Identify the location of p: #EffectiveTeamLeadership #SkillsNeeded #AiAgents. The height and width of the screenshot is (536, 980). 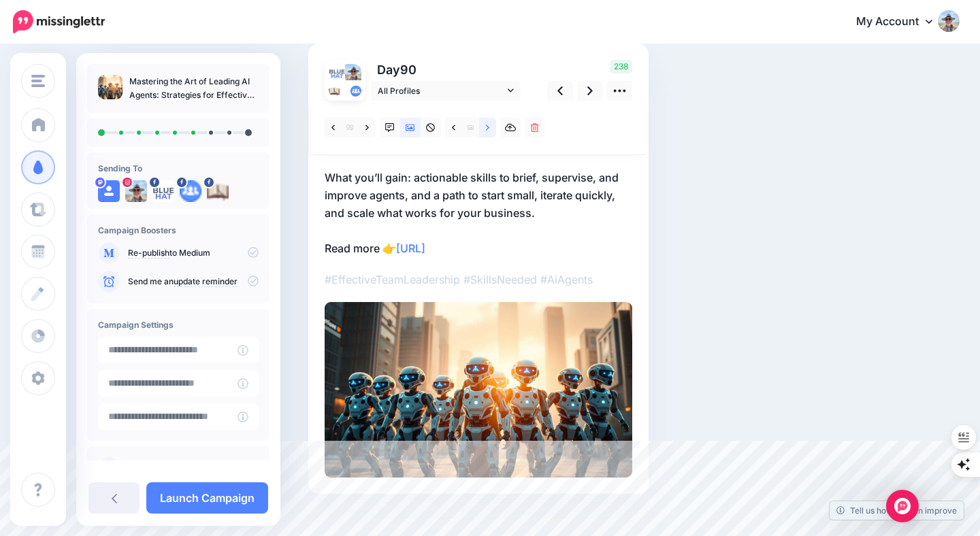
(479, 280).